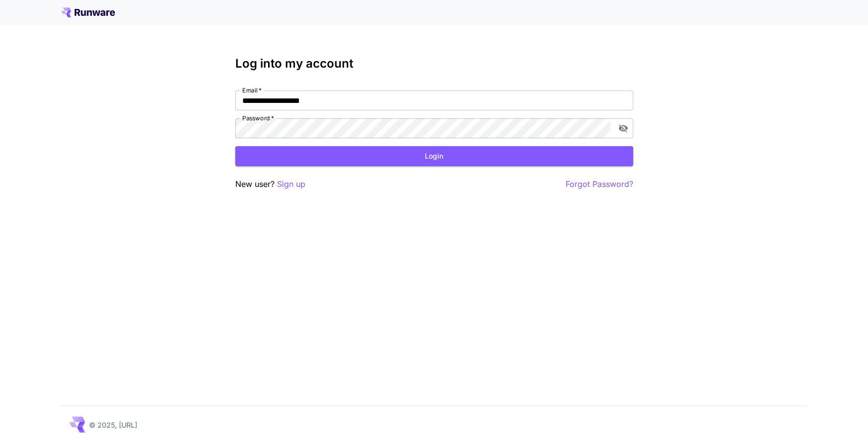 This screenshot has height=443, width=868. Describe the element at coordinates (623, 129) in the screenshot. I see `button: toggle password visibility` at that location.